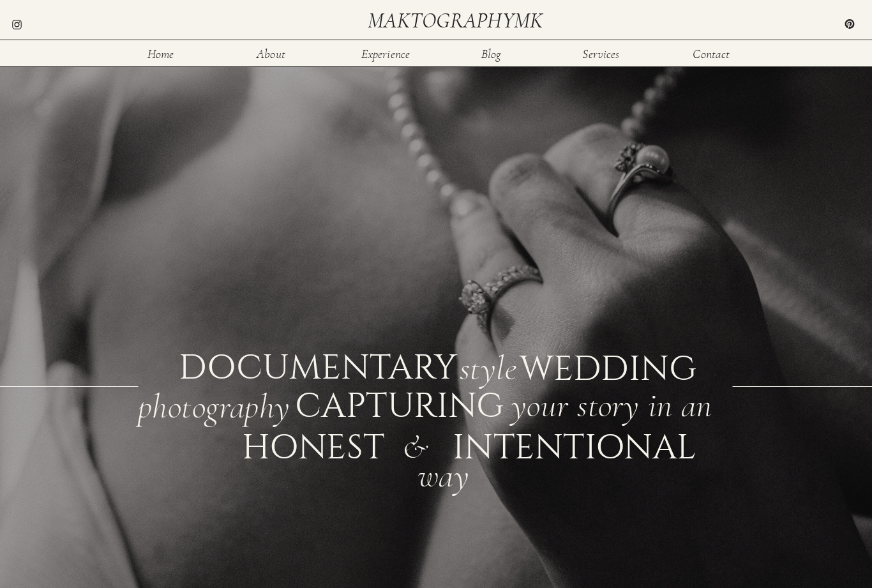  What do you see at coordinates (601, 53) in the screenshot?
I see `nav: Services` at bounding box center [601, 53].